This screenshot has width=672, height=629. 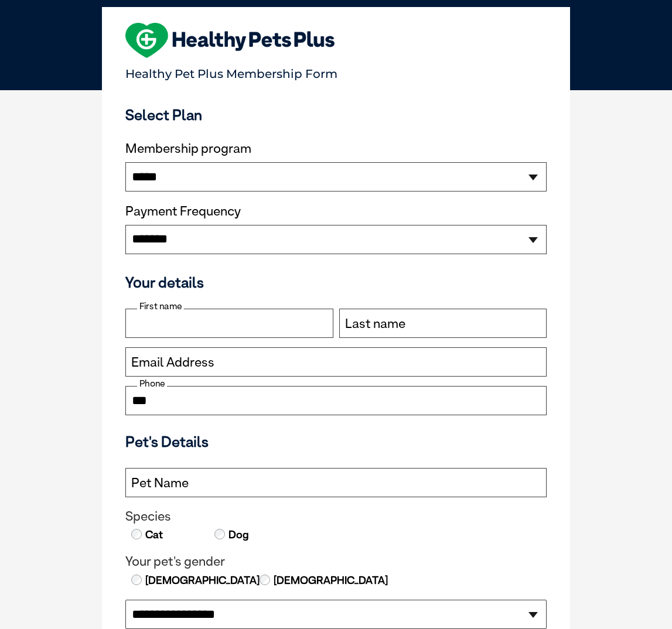 What do you see at coordinates (336, 442) in the screenshot?
I see `h3: Pet's Details` at bounding box center [336, 442].